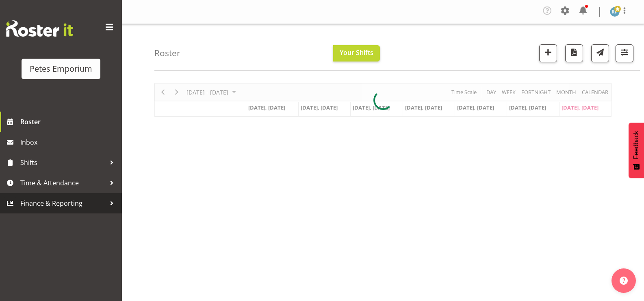 The width and height of the screenshot is (644, 301). Describe the element at coordinates (636, 145) in the screenshot. I see `span: Feedback` at that location.